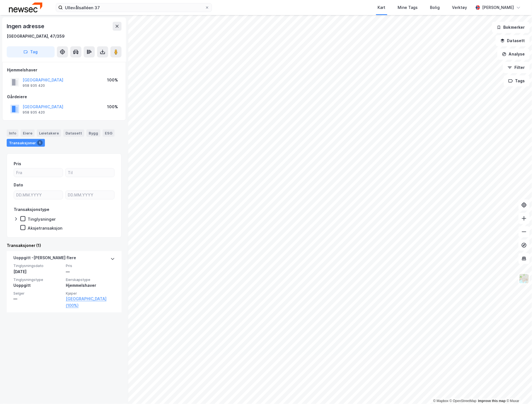  Describe the element at coordinates (511, 28) in the screenshot. I see `button: Bokmerker` at that location.